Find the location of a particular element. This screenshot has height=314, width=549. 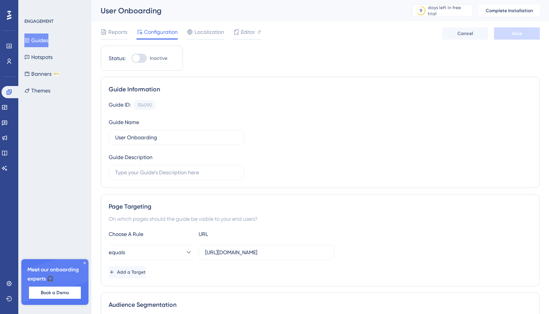

button: Save is located at coordinates (517, 34).